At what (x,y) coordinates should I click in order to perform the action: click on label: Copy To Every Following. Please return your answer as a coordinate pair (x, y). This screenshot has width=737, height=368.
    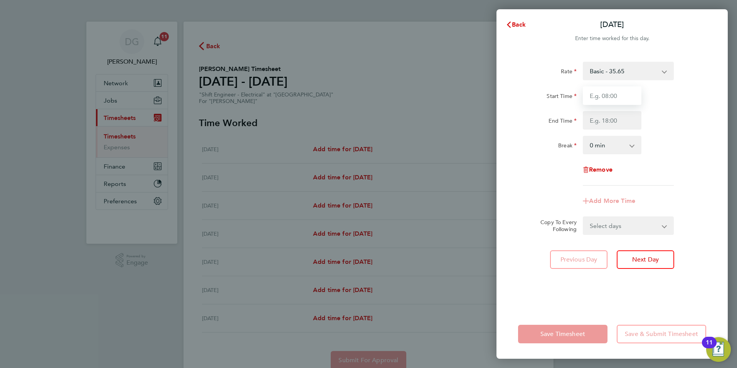
    Looking at the image, I should click on (555, 225).